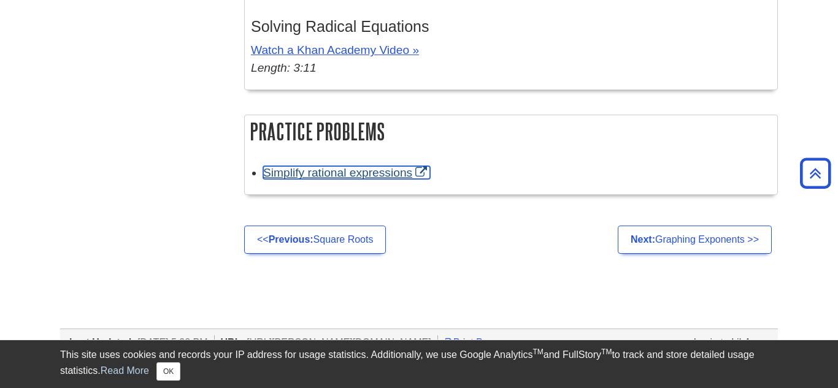  What do you see at coordinates (694, 240) in the screenshot?
I see `a: Next:Graphing Exponents >>` at bounding box center [694, 240].